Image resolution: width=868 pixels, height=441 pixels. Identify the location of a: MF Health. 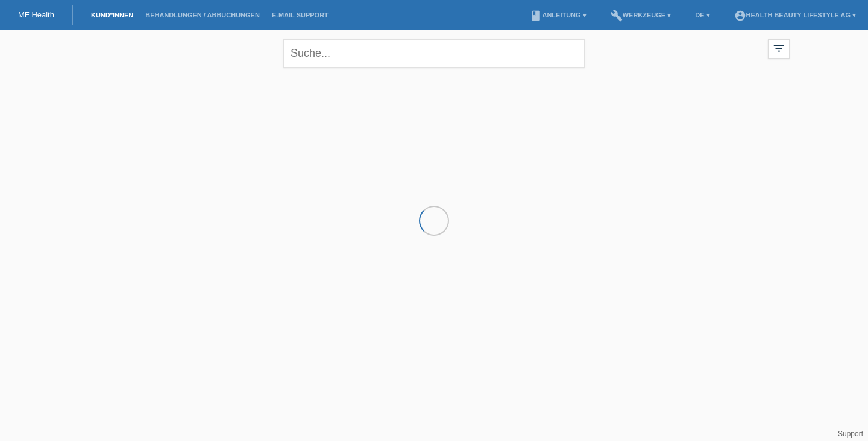
(36, 15).